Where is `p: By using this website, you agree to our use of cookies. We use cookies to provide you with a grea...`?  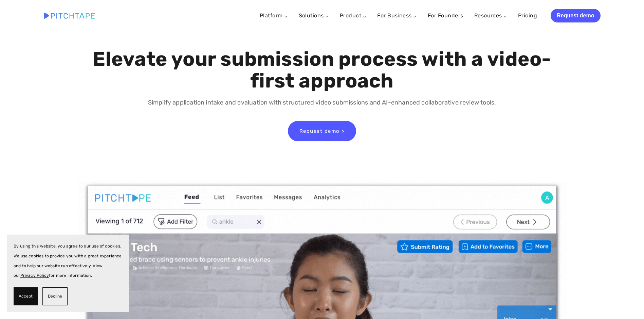 p: By using this website, you agree to our use of cookies. We use cookies to provide you with a grea... is located at coordinates (68, 261).